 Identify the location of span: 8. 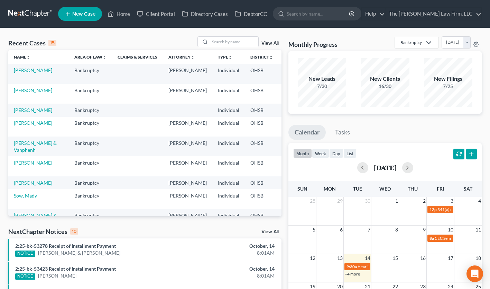
(397, 229).